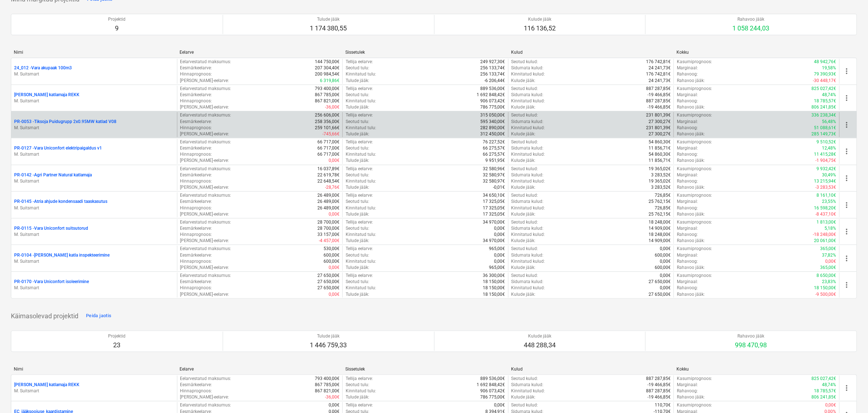 This screenshot has height=413, width=868. I want to click on p: Seotud tulu :, so click(357, 95).